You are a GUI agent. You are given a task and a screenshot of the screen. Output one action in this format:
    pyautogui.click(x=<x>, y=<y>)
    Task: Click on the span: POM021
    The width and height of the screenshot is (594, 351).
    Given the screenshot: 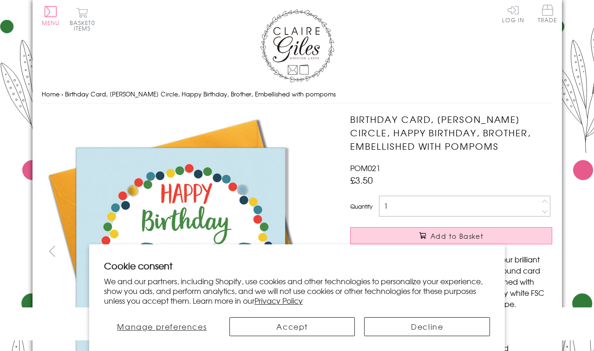 What is the action you would take?
    pyautogui.click(x=365, y=168)
    